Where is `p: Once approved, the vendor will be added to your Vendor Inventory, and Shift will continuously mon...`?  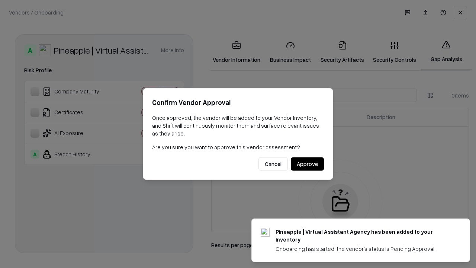
p: Once approved, the vendor will be added to your Vendor Inventory, and Shift will continuously mon... is located at coordinates (238, 125).